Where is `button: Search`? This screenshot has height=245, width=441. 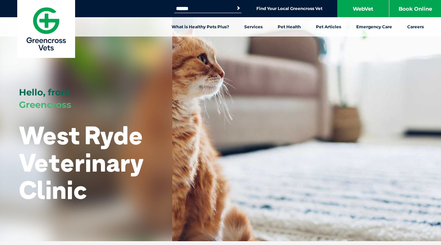 button: Search is located at coordinates (238, 8).